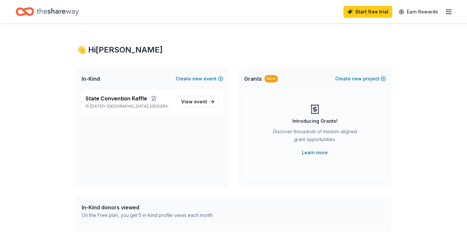 The image size is (467, 232). What do you see at coordinates (194, 102) in the screenshot?
I see `span: View` at bounding box center [194, 102].